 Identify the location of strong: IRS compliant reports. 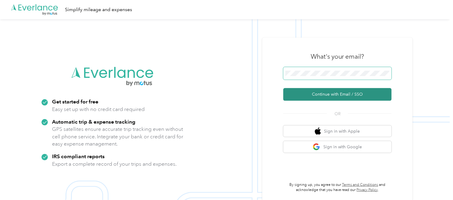
(78, 156).